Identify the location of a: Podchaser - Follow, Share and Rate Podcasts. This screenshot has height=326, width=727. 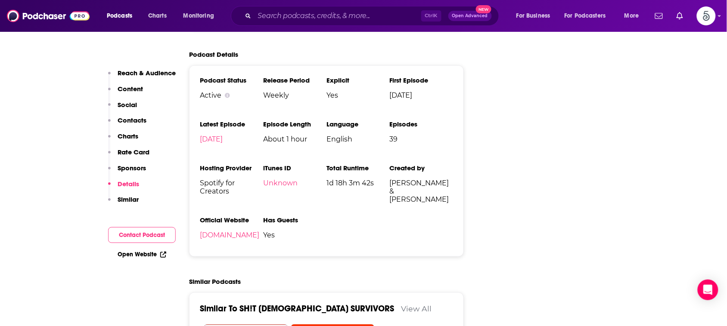
(48, 16).